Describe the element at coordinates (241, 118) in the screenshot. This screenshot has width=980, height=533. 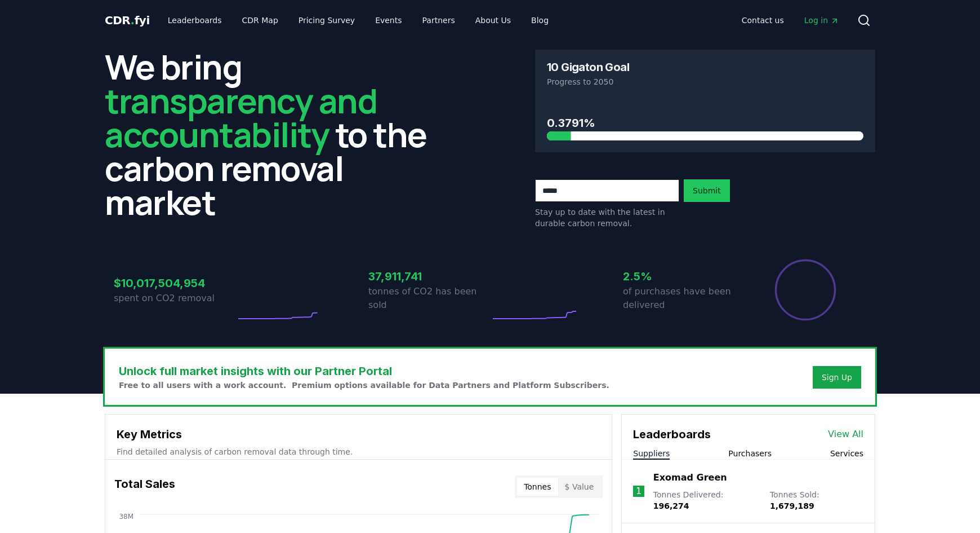
I see `span: transparency and accountability` at that location.